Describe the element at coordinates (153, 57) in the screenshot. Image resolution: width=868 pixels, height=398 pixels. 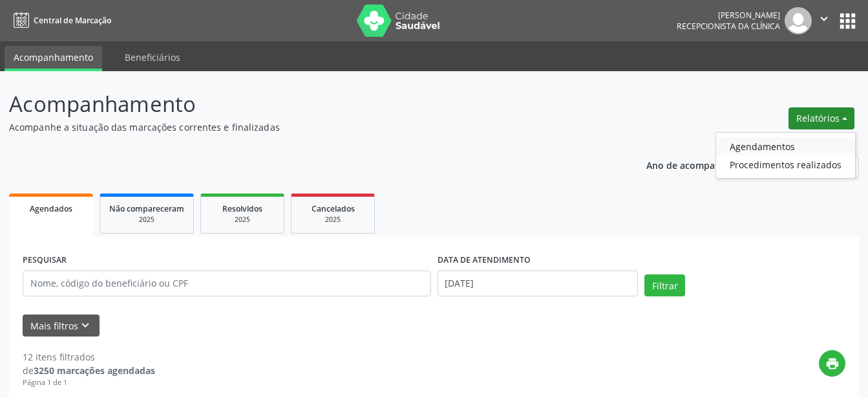
I see `a: Beneficiários` at that location.